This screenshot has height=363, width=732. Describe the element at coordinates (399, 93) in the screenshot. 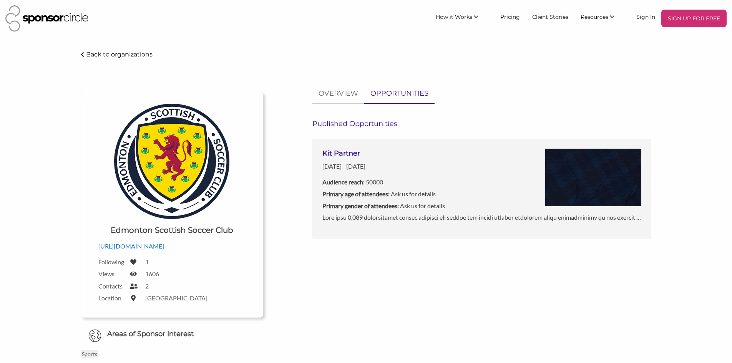

I see `p: OPPORTUNITIES` at that location.